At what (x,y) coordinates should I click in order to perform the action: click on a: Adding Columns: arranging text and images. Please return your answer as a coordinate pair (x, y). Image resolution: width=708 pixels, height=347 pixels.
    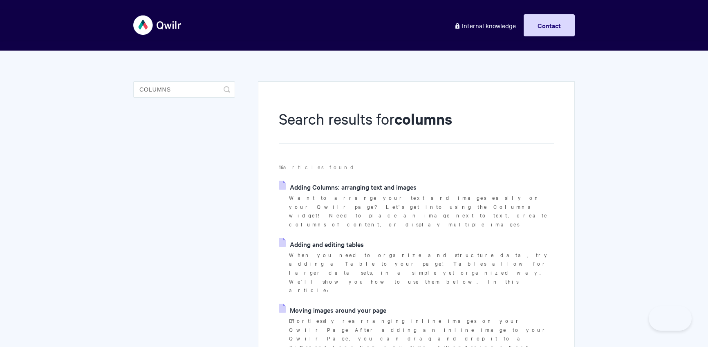
    Looking at the image, I should click on (348, 187).